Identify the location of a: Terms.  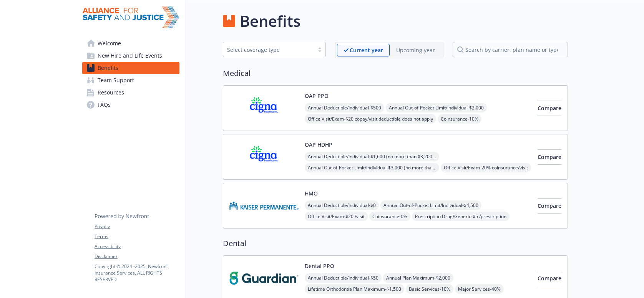
(137, 237).